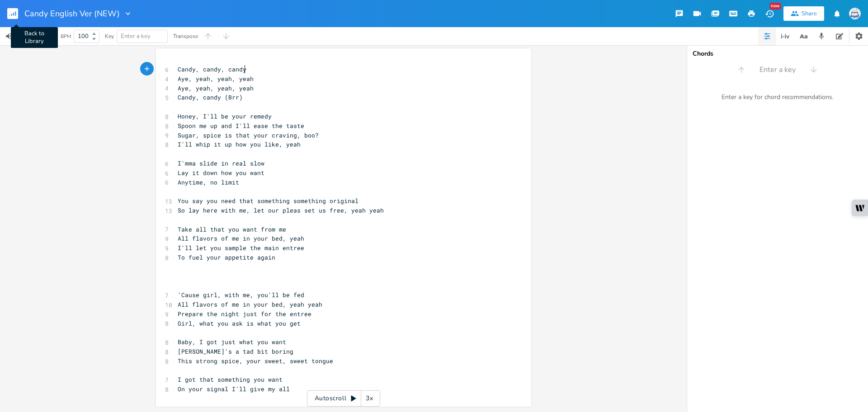 This screenshot has height=412, width=868. I want to click on span: So lay here with me, let our pleas set us free, yeah yeah, so click(281, 210).